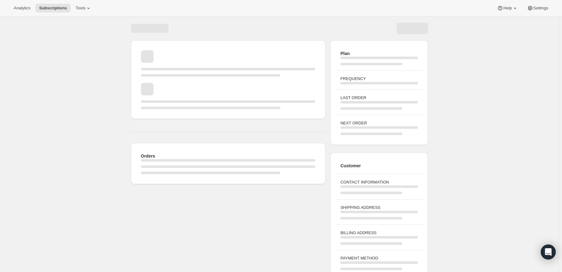 The height and width of the screenshot is (272, 562). I want to click on span: Analytics, so click(22, 8).